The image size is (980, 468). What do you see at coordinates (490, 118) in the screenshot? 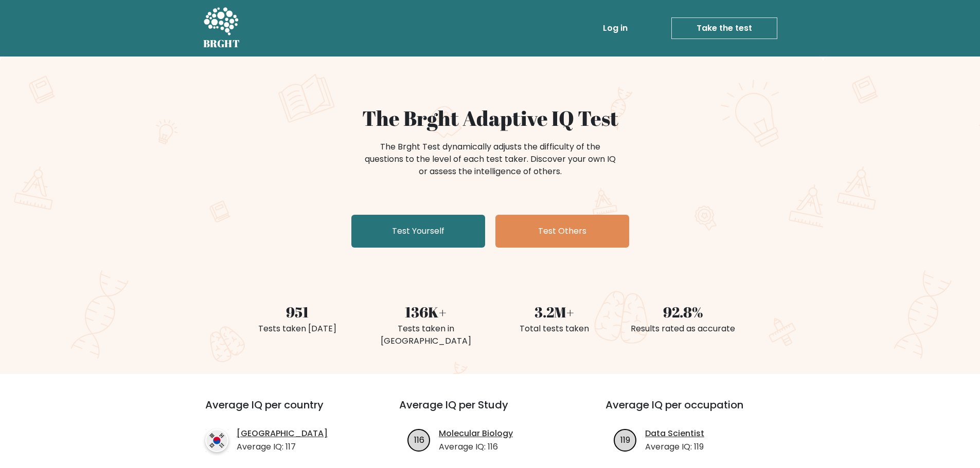
I see `h1: The Brght Adaptive IQ Test` at bounding box center [490, 118].